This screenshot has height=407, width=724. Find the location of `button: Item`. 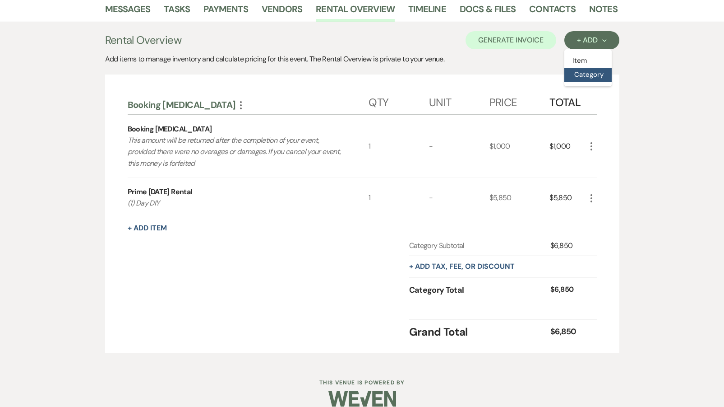

button: Item is located at coordinates (588, 60).